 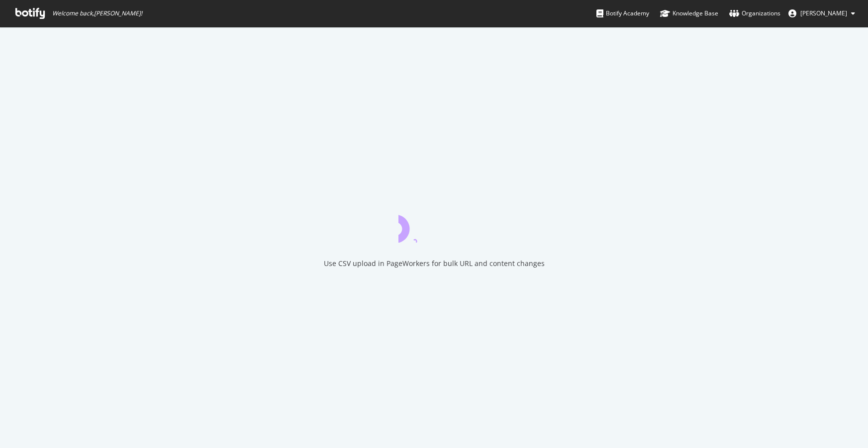 What do you see at coordinates (434, 264) in the screenshot?
I see `div: Use CSV upload in PageWorkers for bulk URL and content changes` at bounding box center [434, 264].